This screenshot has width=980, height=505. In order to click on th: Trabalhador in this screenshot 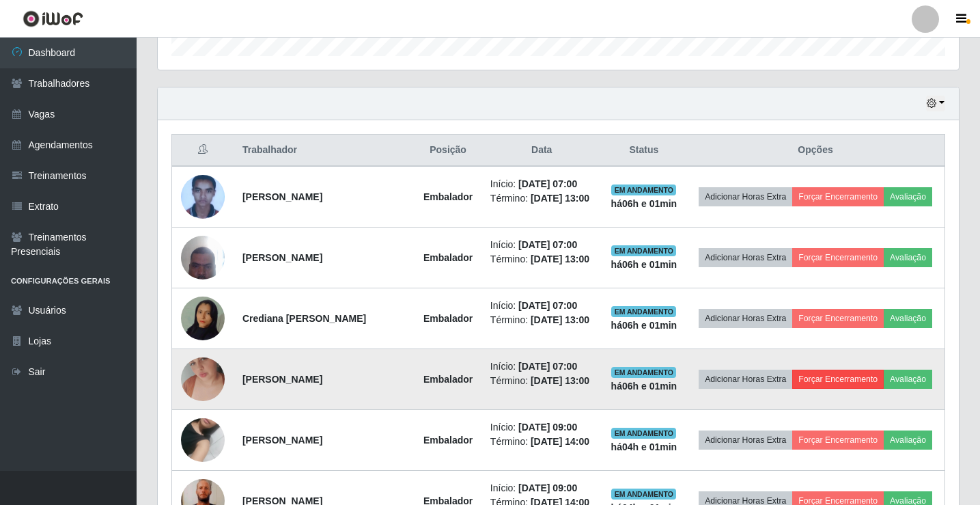, I will do `click(324, 150)`.